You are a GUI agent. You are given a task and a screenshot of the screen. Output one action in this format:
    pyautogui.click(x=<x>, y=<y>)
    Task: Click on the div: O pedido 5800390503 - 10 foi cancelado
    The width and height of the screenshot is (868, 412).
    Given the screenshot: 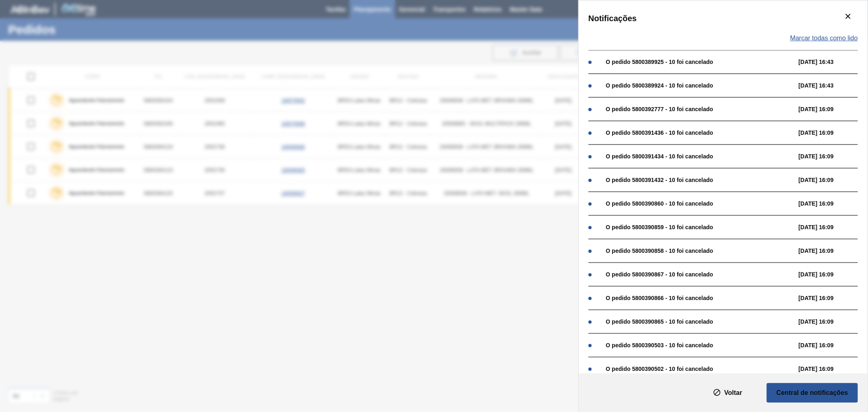 What is the action you would take?
    pyautogui.click(x=700, y=345)
    